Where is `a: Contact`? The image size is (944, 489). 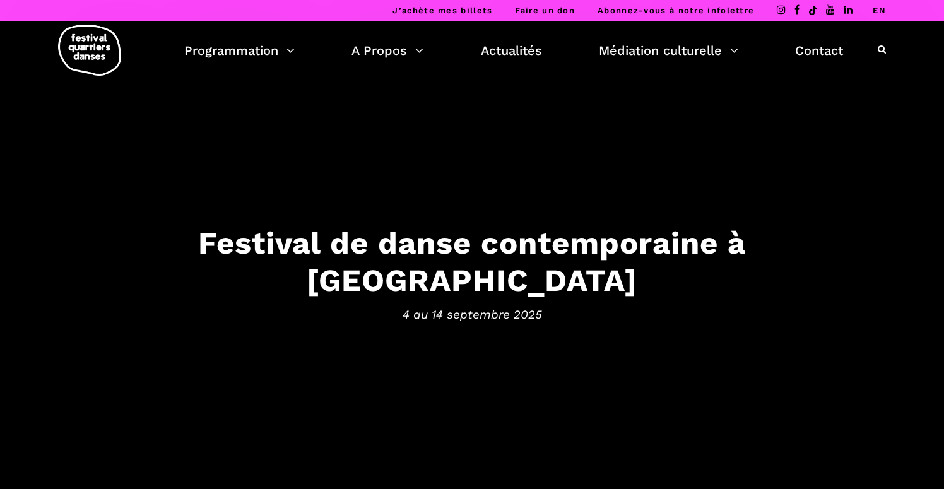
a: Contact is located at coordinates (819, 51).